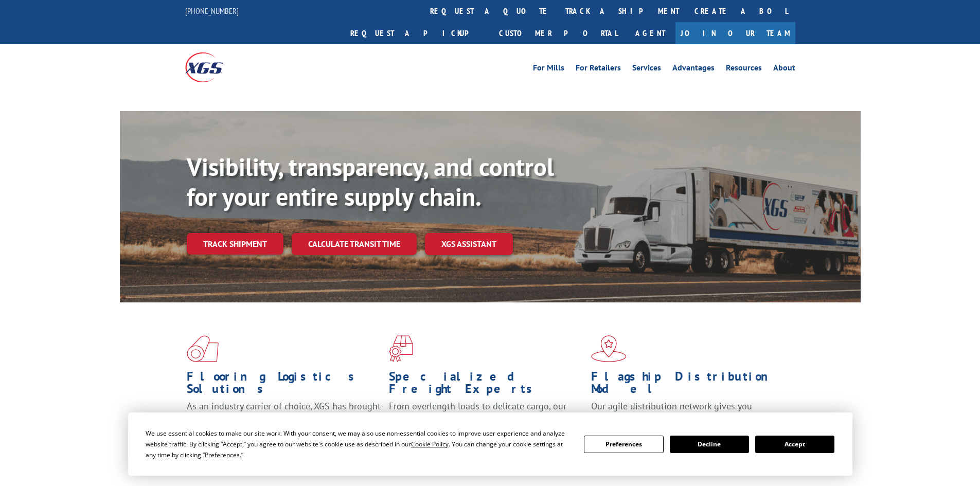  What do you see at coordinates (354, 244) in the screenshot?
I see `a: Calculate transit time` at bounding box center [354, 244].